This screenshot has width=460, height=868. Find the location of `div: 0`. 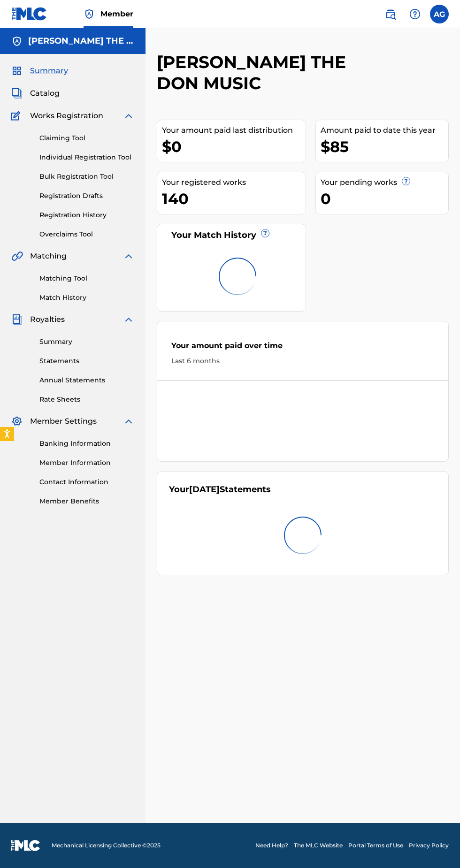

div: 0 is located at coordinates (384, 198).